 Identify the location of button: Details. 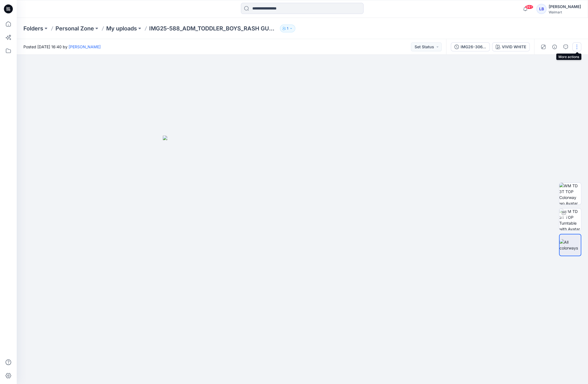
(554, 47).